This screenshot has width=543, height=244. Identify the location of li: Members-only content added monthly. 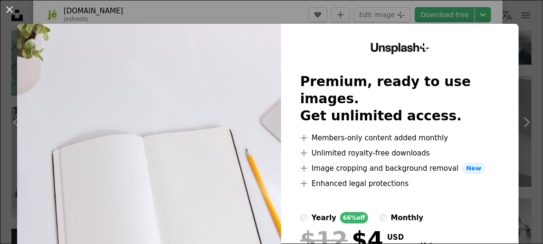
(400, 138).